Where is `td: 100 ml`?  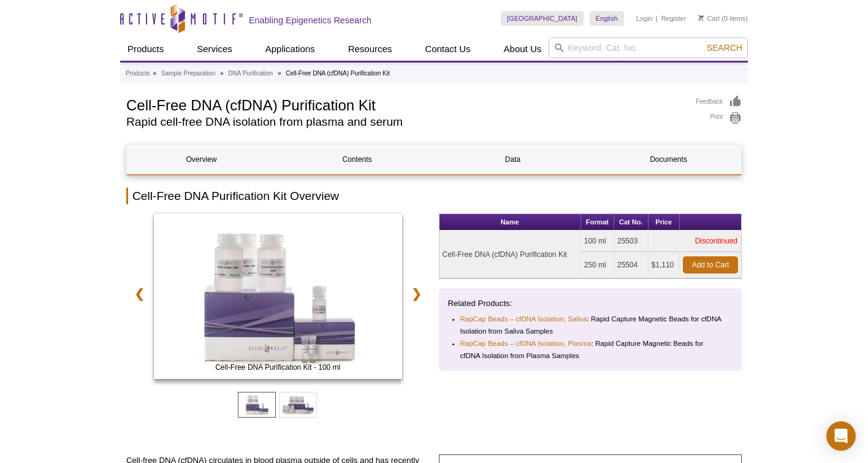
td: 100 ml is located at coordinates (598, 241).